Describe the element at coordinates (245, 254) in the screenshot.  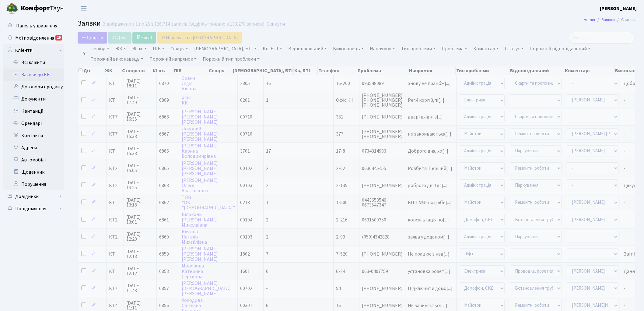
I see `span: 1802` at that location.